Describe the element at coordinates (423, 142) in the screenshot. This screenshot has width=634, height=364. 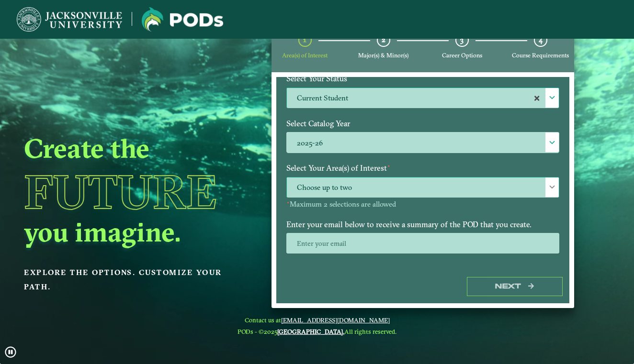
I see `label: 2025-26` at that location.